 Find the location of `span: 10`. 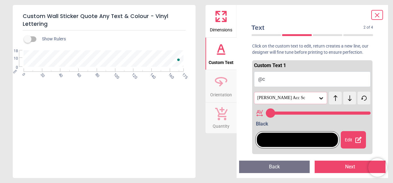

span: 10 is located at coordinates (12, 58).